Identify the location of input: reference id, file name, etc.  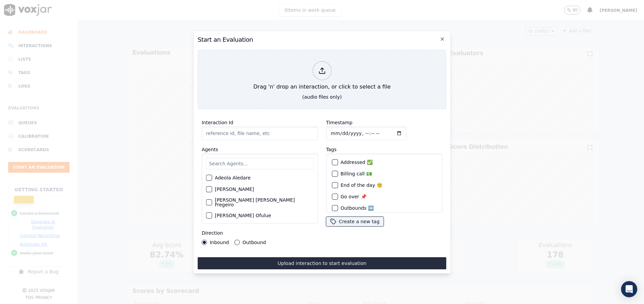
(259, 134).